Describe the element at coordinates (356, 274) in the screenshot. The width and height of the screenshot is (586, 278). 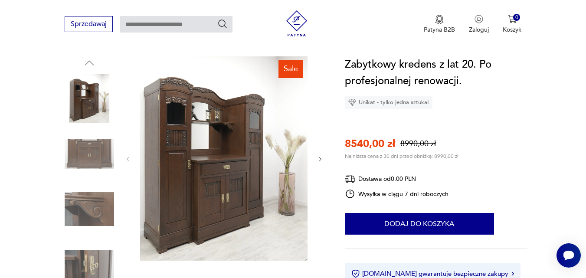
I see `img: Ikona certyfikatu` at that location.